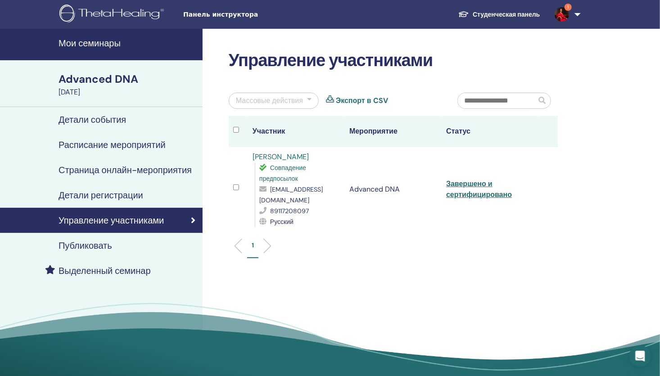 The height and width of the screenshot is (376, 660). What do you see at coordinates (128, 43) in the screenshot?
I see `h4: Мои семинары` at bounding box center [128, 43].